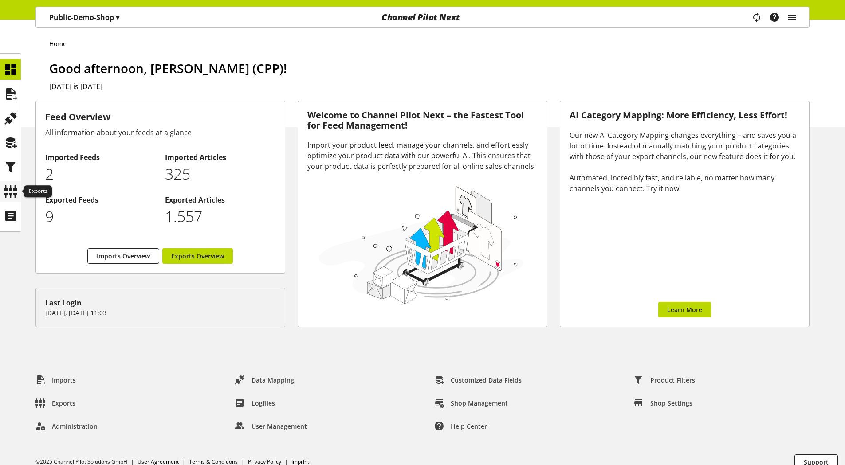  I want to click on a: Product Filters, so click(664, 380).